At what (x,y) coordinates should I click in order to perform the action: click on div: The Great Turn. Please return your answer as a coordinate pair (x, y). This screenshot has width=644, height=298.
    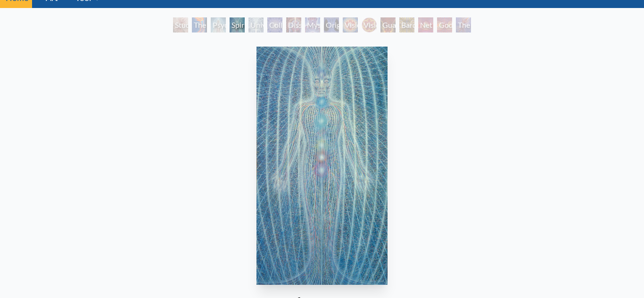
    Looking at the image, I should click on (463, 25).